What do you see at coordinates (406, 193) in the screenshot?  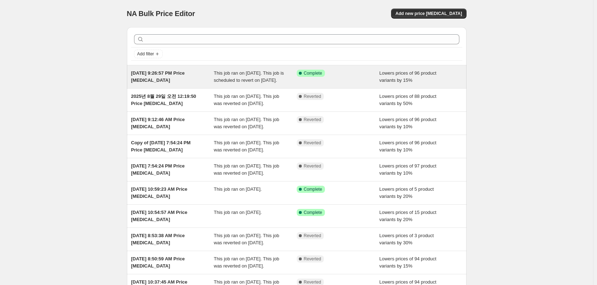 I see `span: Lowers prices of 5 product variants by 20%` at bounding box center [406, 193].